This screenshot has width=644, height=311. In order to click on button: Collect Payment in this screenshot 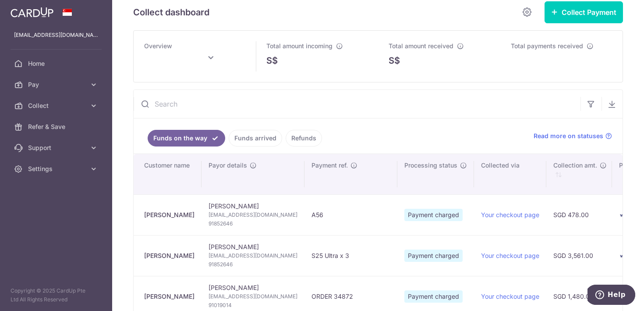, I will do `click(584, 13)`.